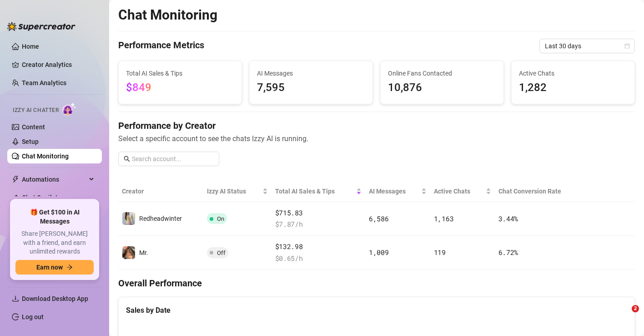  I want to click on span: calendar, so click(627, 46).